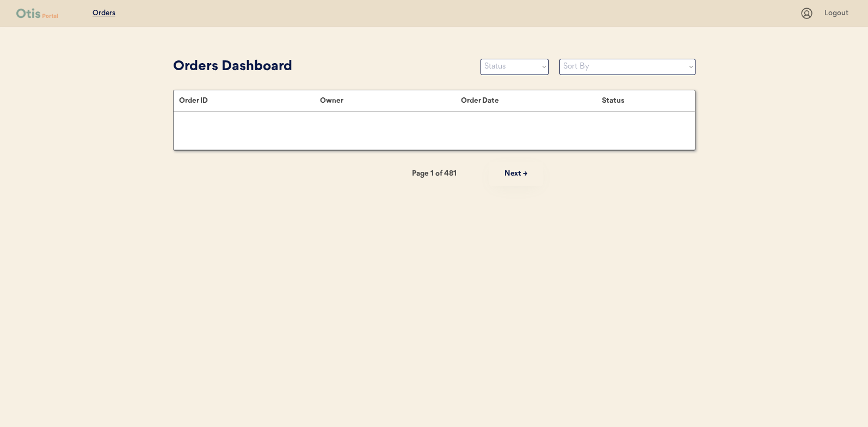  I want to click on div: Order ID, so click(250, 101).